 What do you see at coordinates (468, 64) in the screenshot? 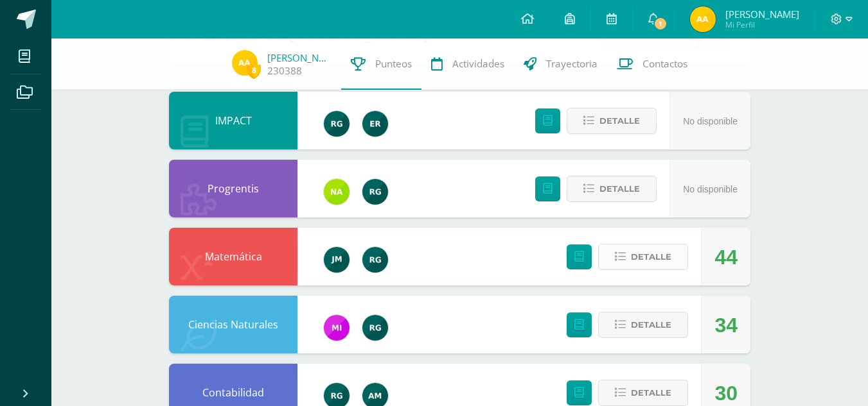
I see `a: Actividades` at bounding box center [468, 64].